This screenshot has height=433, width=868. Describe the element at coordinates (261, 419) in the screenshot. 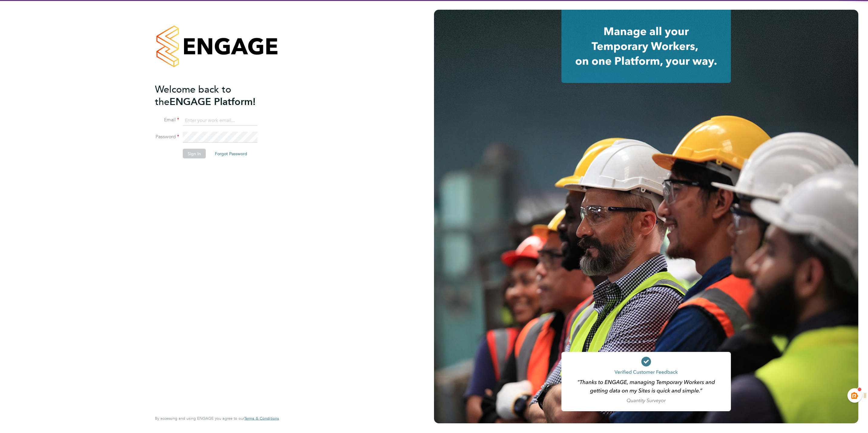

I see `a: Terms & Conditions` at that location.